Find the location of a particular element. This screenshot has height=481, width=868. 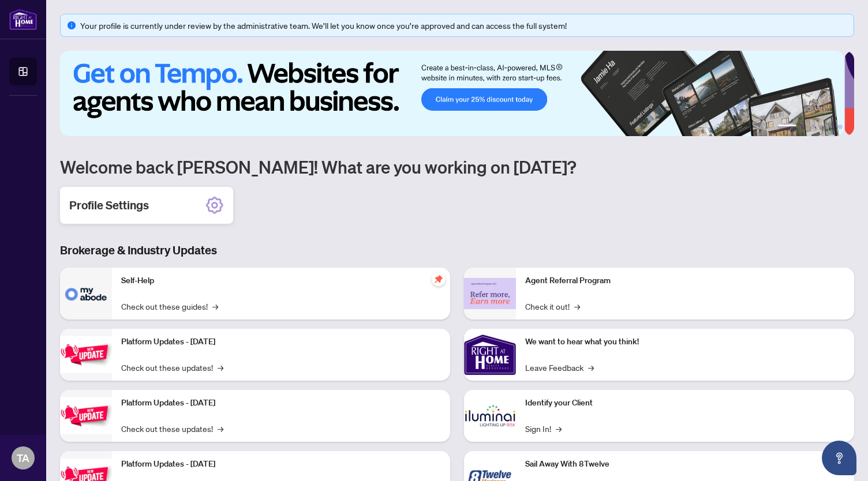

p: Identify your Client is located at coordinates (685, 403).